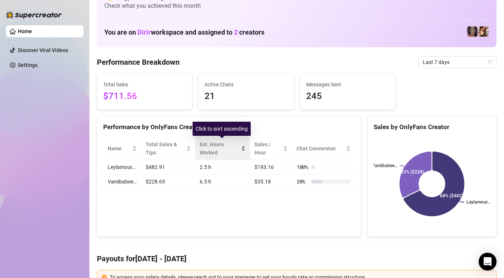 The image size is (504, 278). I want to click on span: Check what you achieved this month, so click(297, 6).